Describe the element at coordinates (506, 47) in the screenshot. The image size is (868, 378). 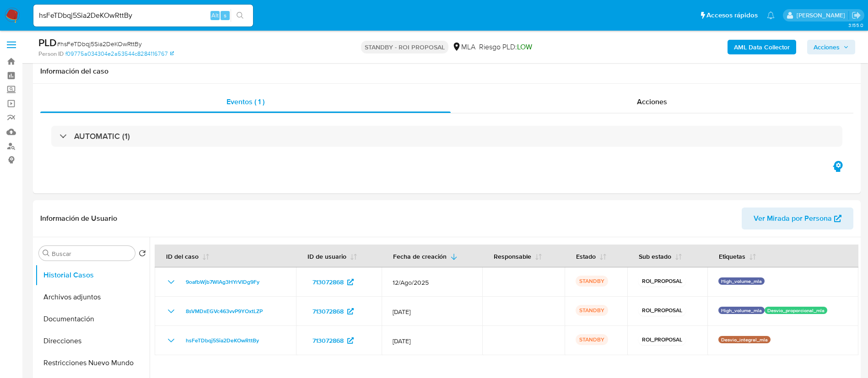
I see `span: Riesgo PLD:` at that location.